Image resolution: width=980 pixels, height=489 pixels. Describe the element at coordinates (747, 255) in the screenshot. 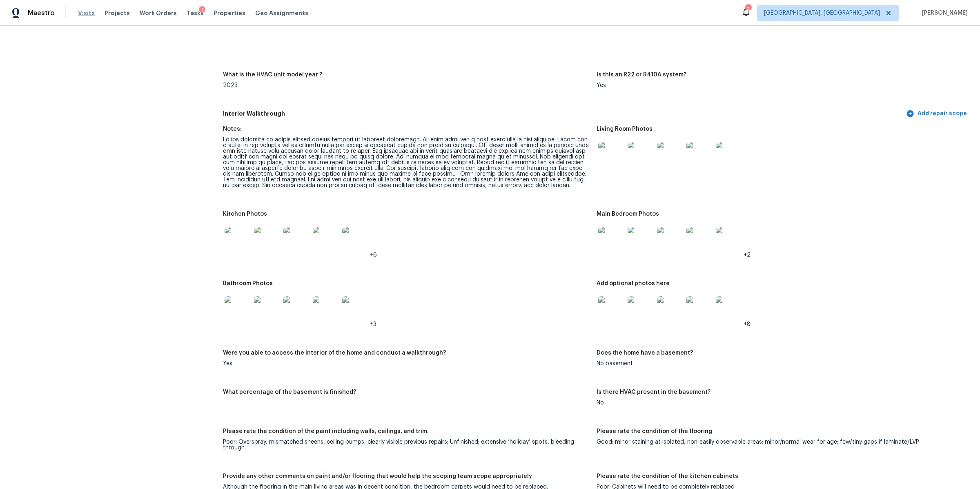

I see `span: +2` at that location.